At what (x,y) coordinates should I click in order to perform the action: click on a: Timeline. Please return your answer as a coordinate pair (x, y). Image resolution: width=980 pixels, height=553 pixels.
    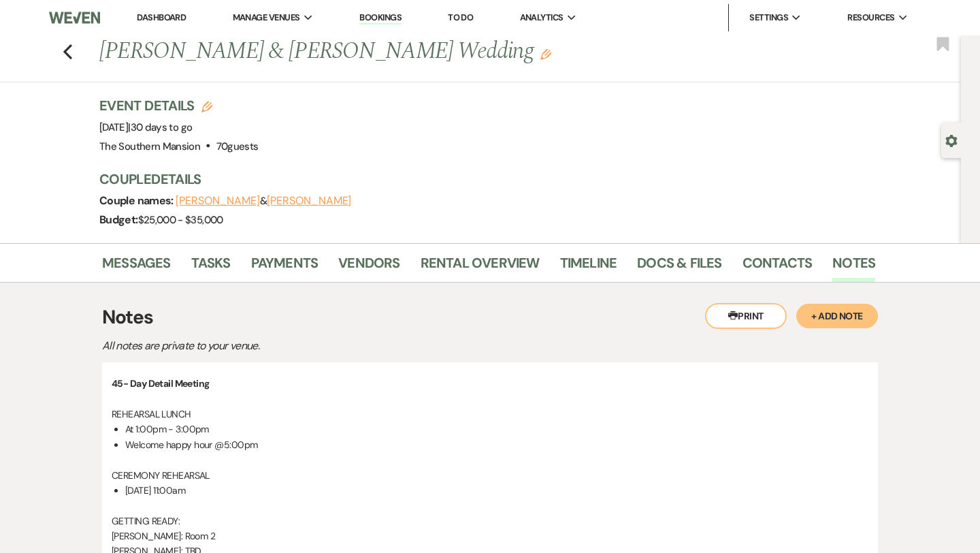
    Looking at the image, I should click on (589, 267).